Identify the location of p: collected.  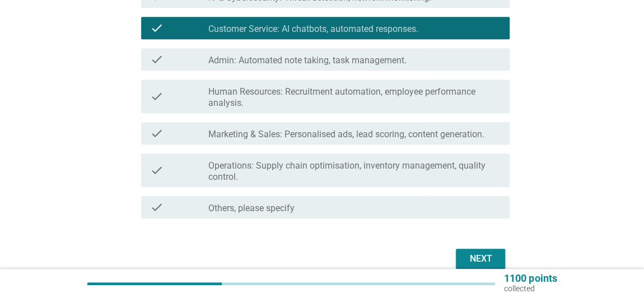
(530, 289).